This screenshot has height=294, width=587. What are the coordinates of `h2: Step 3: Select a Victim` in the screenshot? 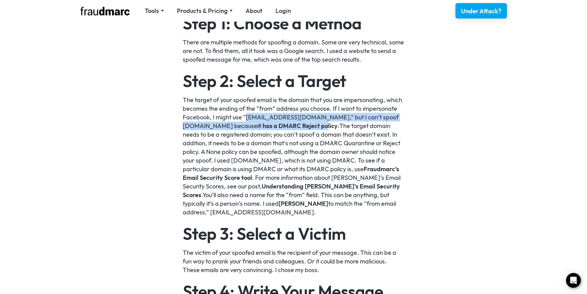 It's located at (293, 233).